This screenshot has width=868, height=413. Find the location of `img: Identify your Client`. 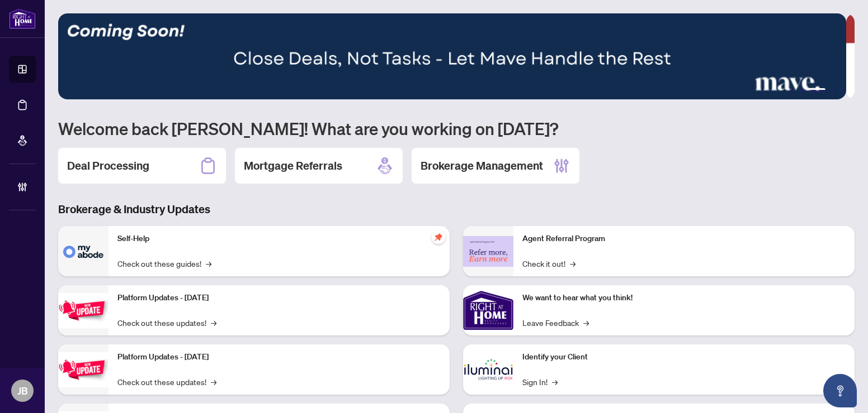

img: Identify your Client is located at coordinates (488, 370).